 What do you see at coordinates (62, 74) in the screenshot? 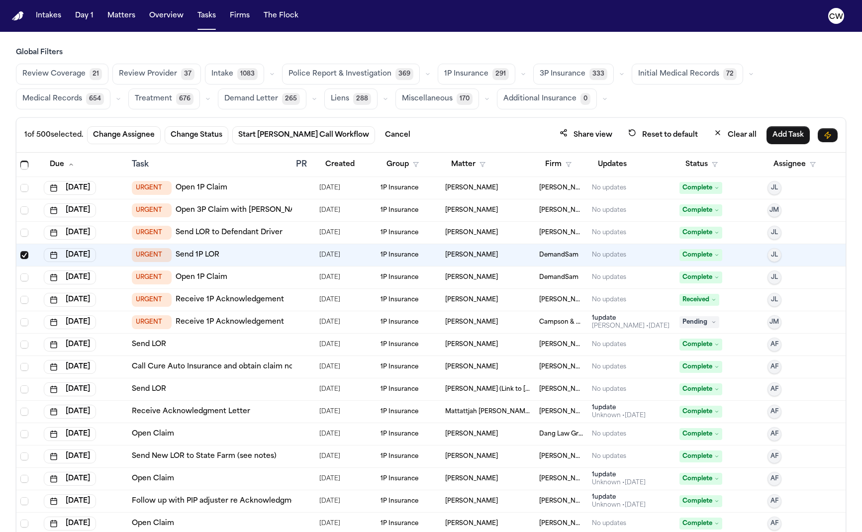
I see `button: Review Coverage21` at bounding box center [62, 74].